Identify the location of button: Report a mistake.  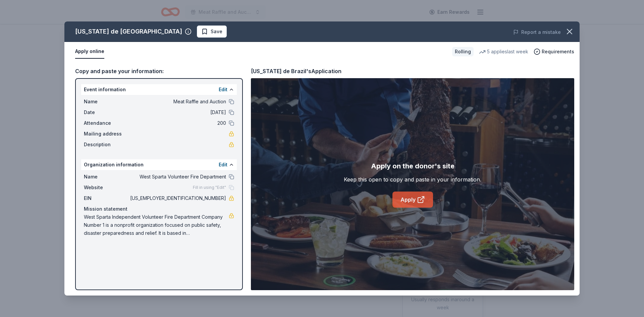
(537, 32).